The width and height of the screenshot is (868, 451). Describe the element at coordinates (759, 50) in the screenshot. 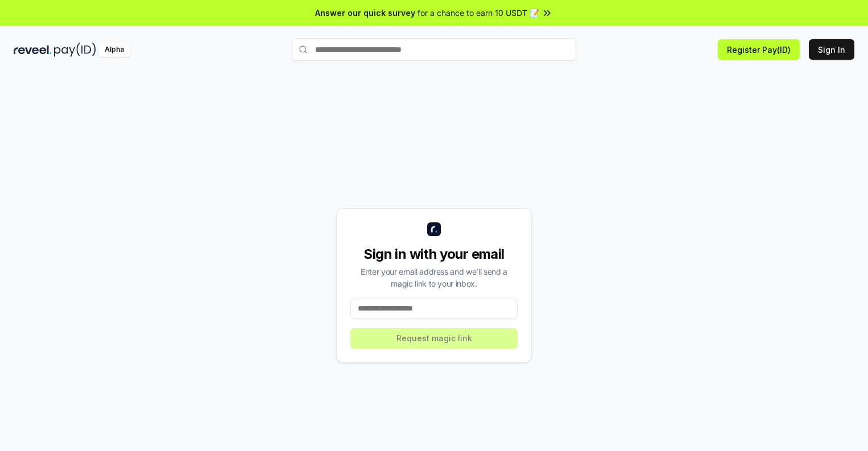

I see `button: Register Pay(ID)` at that location.